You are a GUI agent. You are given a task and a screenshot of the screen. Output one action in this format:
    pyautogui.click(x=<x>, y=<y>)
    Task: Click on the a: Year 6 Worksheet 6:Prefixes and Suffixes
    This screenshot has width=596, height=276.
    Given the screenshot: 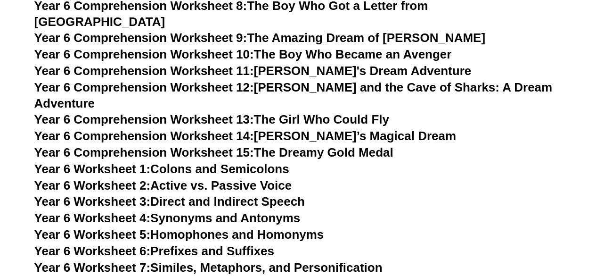 What is the action you would take?
    pyautogui.click(x=154, y=251)
    